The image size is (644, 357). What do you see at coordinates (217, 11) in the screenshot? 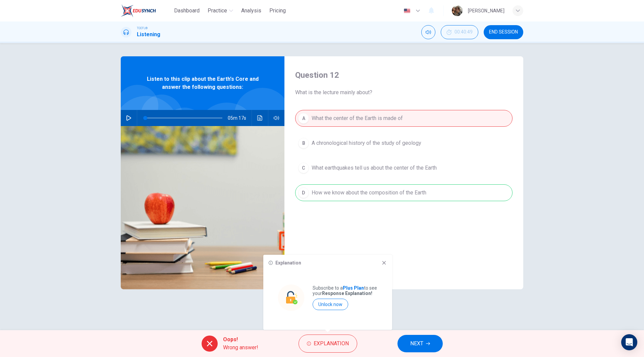
I see `span: Practice` at bounding box center [217, 11].